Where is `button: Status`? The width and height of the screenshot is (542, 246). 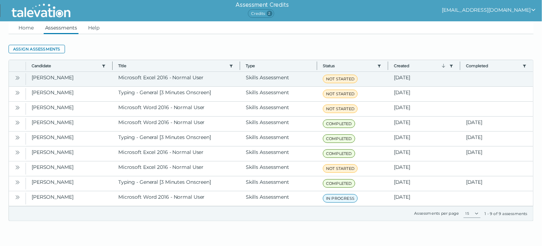
button: Status is located at coordinates (348, 66).